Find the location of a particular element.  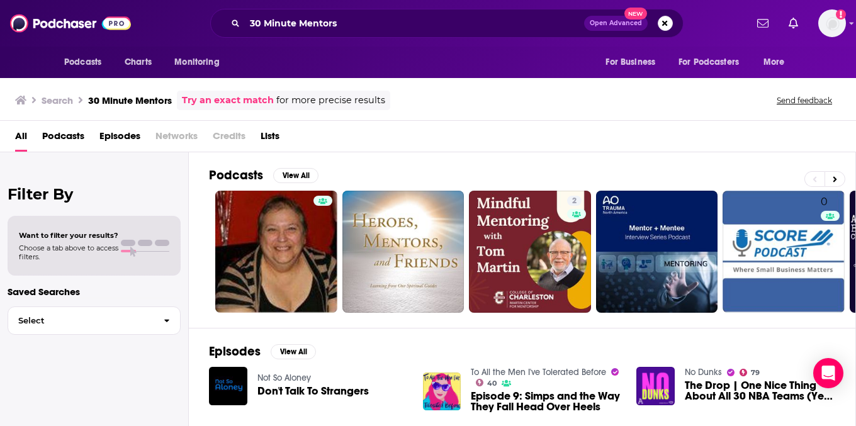

a: Episodes is located at coordinates (120, 139).